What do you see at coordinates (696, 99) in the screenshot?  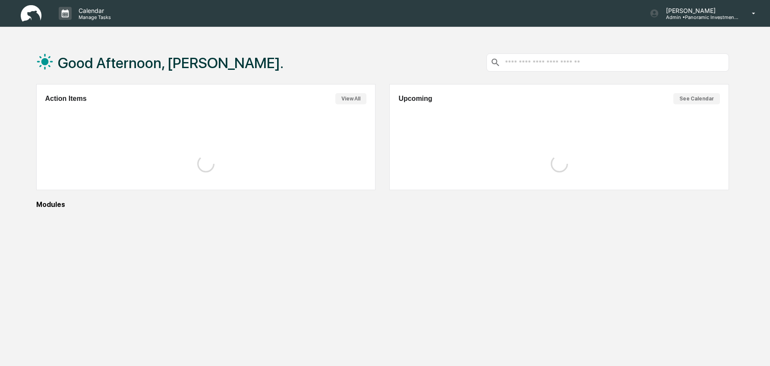 I see `a: See Calendar` at bounding box center [696, 99].